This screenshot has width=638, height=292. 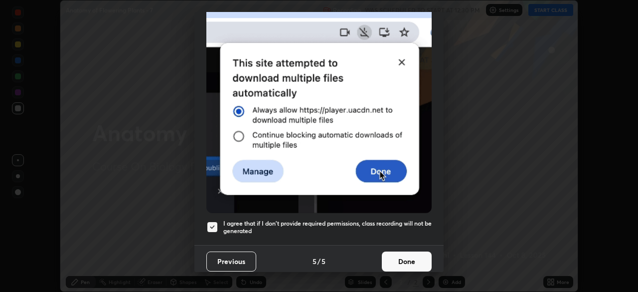 I want to click on button: Done, so click(x=407, y=261).